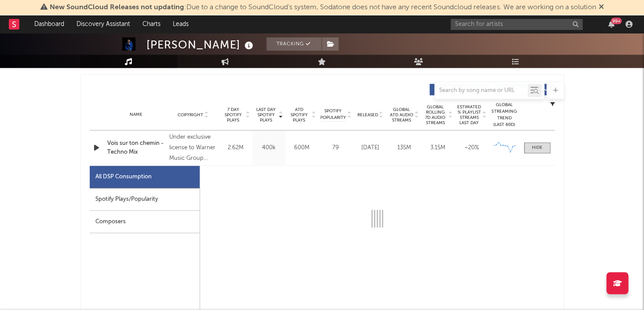 This screenshot has width=644, height=310. I want to click on span: Last Day Spotify Plays, so click(266, 115).